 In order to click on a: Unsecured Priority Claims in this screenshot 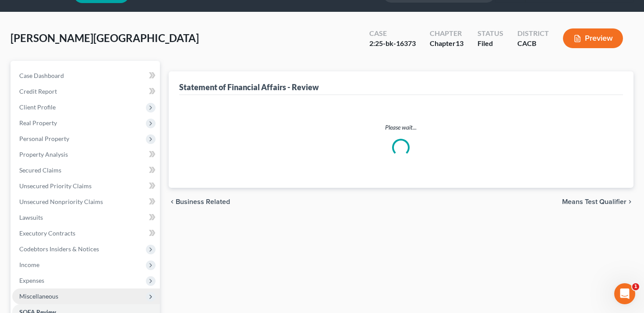, I will do `click(86, 186)`.